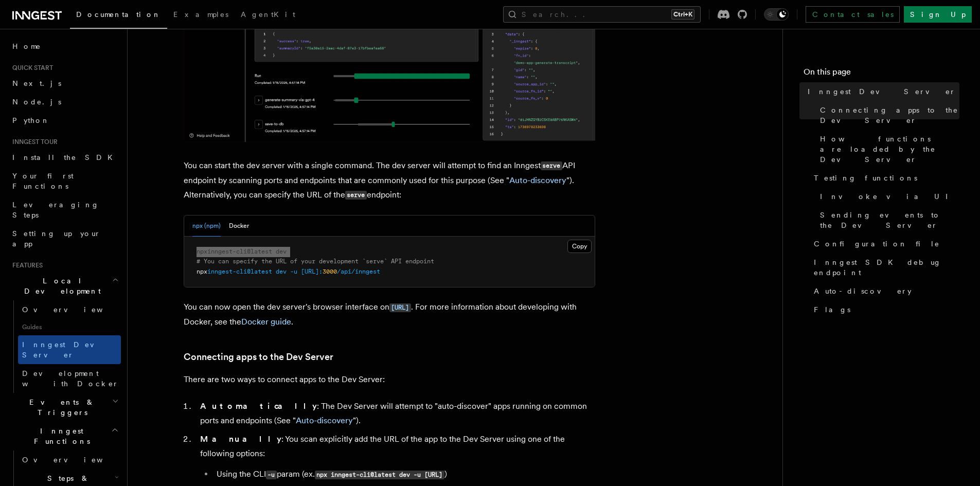  I want to click on a: Leveraging Steps, so click(64, 210).